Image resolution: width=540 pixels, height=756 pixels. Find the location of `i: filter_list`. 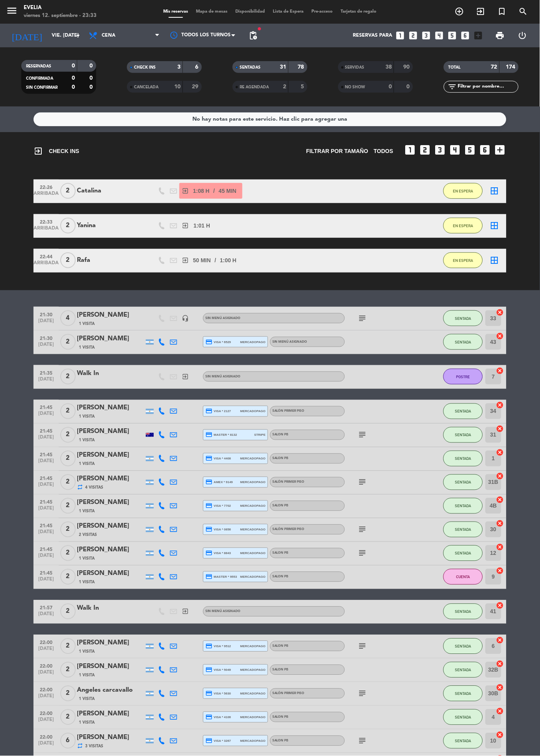

i: filter_list is located at coordinates (453, 87).